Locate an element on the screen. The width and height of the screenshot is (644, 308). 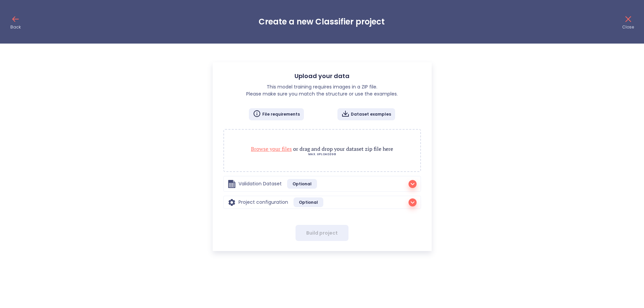
p: Project configuration is located at coordinates (263, 202).